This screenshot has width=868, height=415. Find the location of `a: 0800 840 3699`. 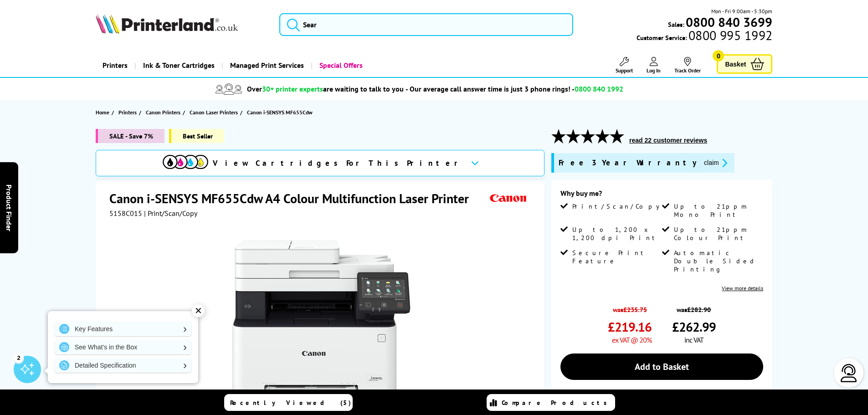

a: 0800 840 3699 is located at coordinates (728, 22).